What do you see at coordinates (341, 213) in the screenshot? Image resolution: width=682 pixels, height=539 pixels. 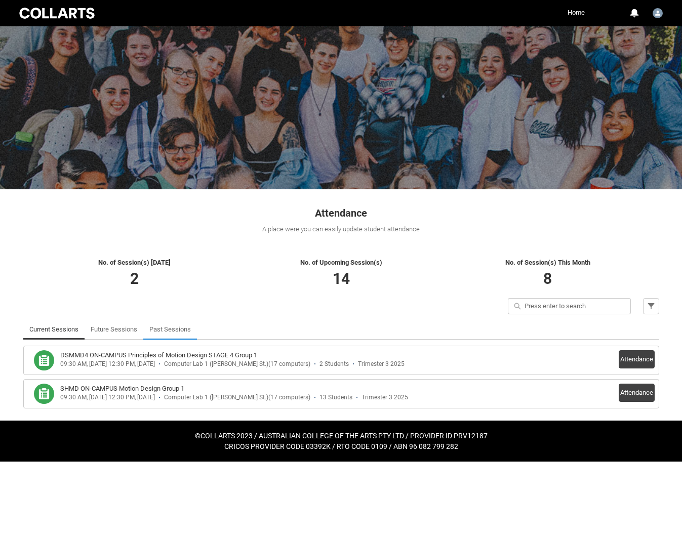 I see `span: Attendance` at bounding box center [341, 213].